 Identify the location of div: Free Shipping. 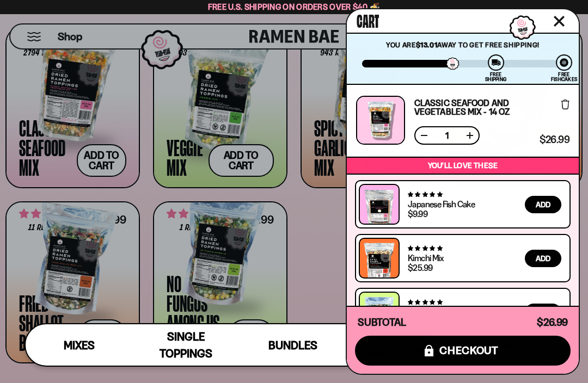
(496, 77).